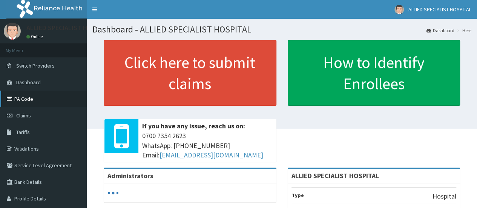  Describe the element at coordinates (335, 175) in the screenshot. I see `strong: ALLIED SPECIALIST HOSPITAL` at that location.